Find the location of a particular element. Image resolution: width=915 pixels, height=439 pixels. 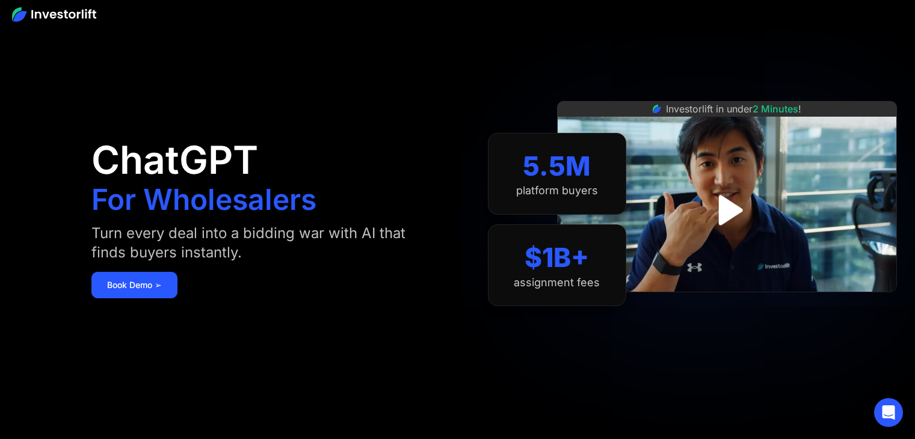

div: Open Intercom Messenger is located at coordinates (888, 413).